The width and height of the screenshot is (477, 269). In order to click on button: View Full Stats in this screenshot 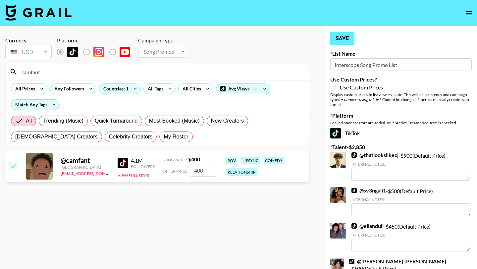, I will do `click(133, 175)`.